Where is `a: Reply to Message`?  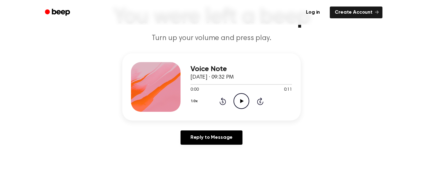 a: Reply to Message is located at coordinates (212, 137).